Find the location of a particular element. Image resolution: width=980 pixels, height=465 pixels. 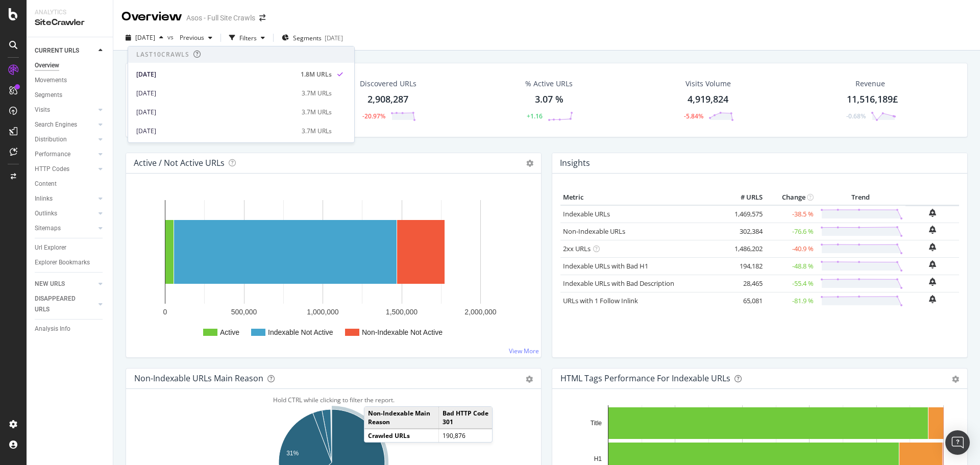

th: Trend is located at coordinates (860, 197).